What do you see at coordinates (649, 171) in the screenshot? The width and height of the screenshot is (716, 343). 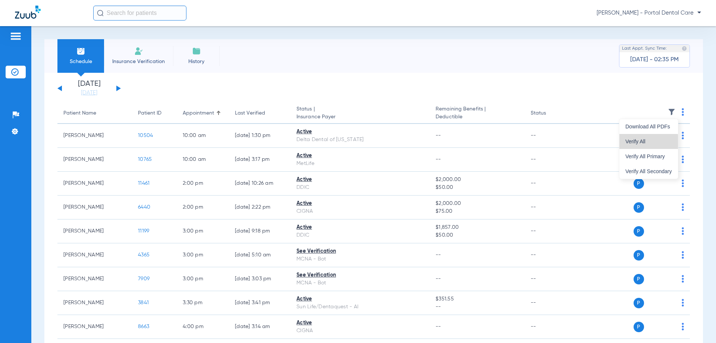 I see `span: Verify All Secondary` at bounding box center [649, 171].